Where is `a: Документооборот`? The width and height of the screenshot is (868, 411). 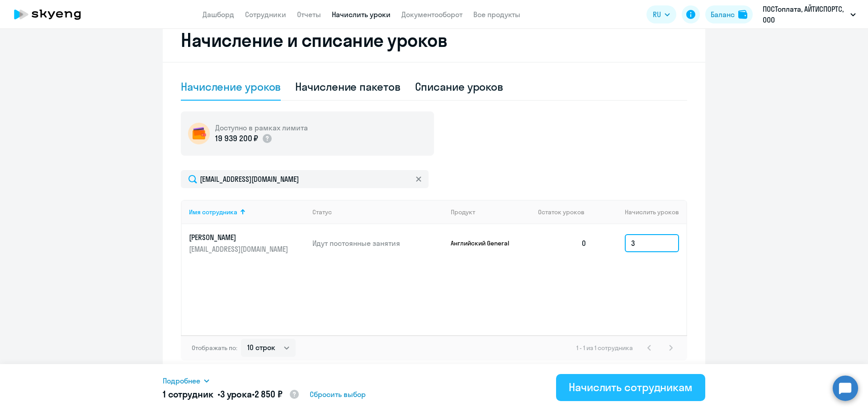
a: Документооборот is located at coordinates (431, 14).